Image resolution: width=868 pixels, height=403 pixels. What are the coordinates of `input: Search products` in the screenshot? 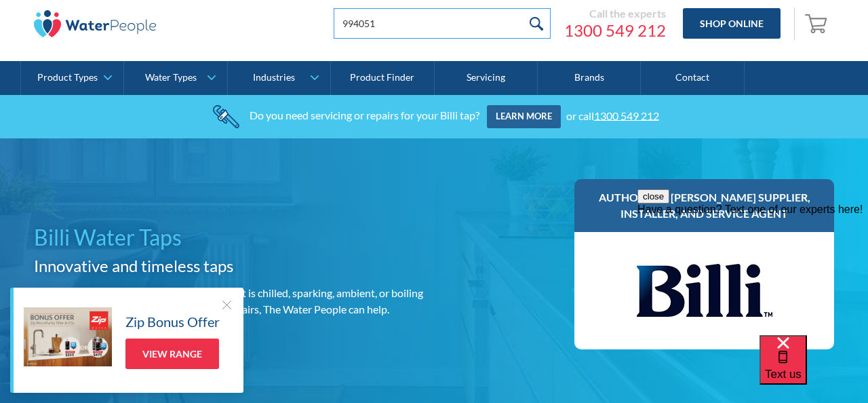 It's located at (442, 23).